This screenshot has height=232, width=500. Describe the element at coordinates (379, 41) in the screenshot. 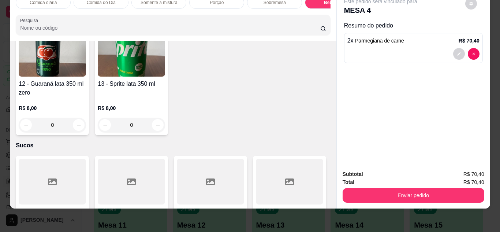

I see `span: Parmegiana de carne` at that location.